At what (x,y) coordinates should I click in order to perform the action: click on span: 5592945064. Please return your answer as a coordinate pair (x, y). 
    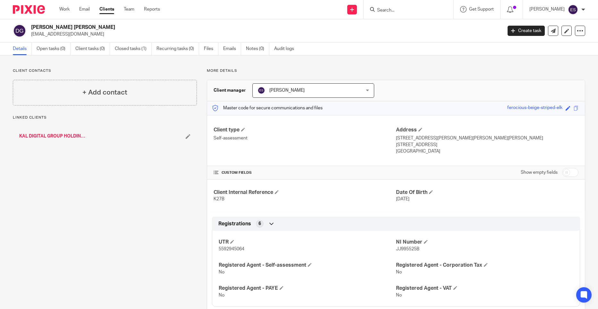
    Looking at the image, I should click on (232, 249).